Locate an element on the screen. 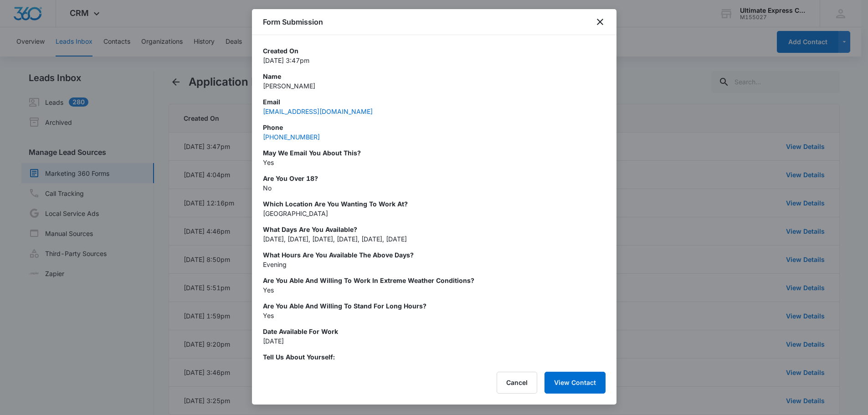 This screenshot has width=868, height=415. p: Are You Over 18? is located at coordinates (434, 178).